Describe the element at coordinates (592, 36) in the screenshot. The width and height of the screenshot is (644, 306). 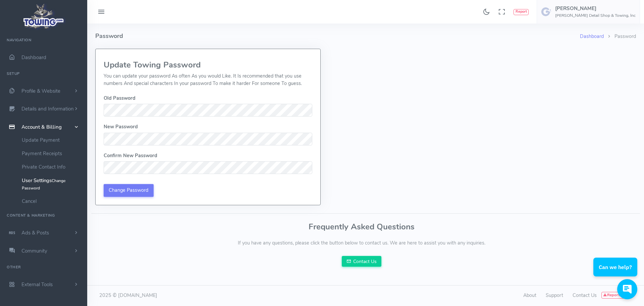
I see `a: Dashboard` at that location.